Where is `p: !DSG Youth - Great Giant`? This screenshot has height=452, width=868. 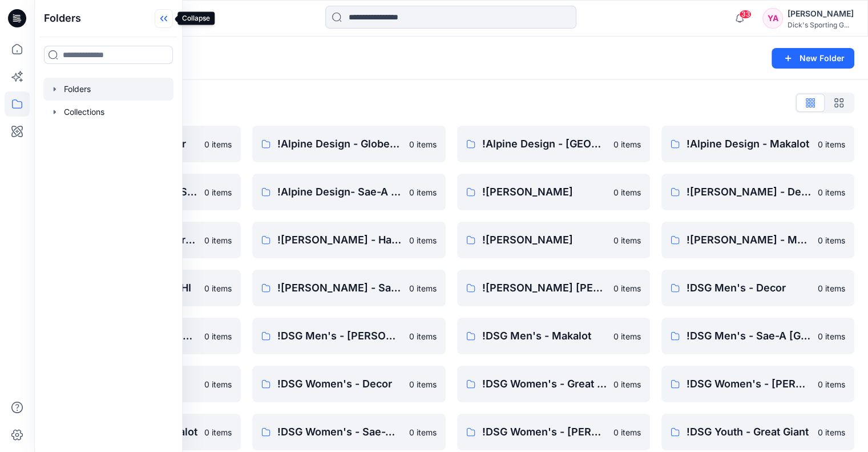
p: !DSG Youth - Great Giant is located at coordinates (749, 432).